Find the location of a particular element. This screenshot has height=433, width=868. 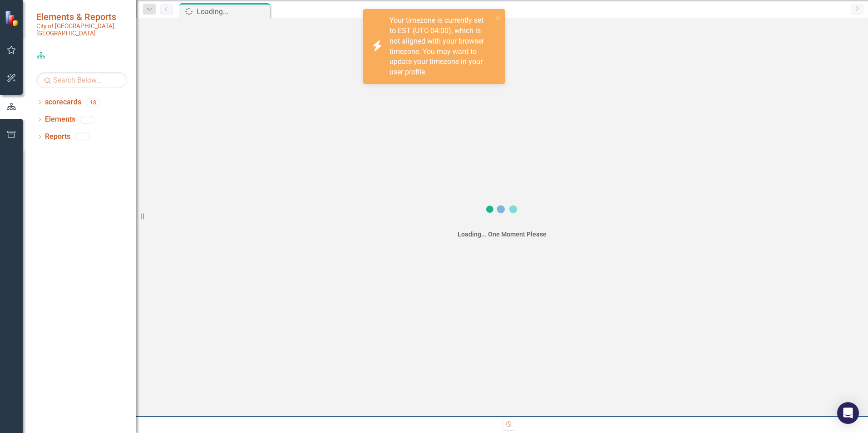

a: Elements is located at coordinates (60, 119).